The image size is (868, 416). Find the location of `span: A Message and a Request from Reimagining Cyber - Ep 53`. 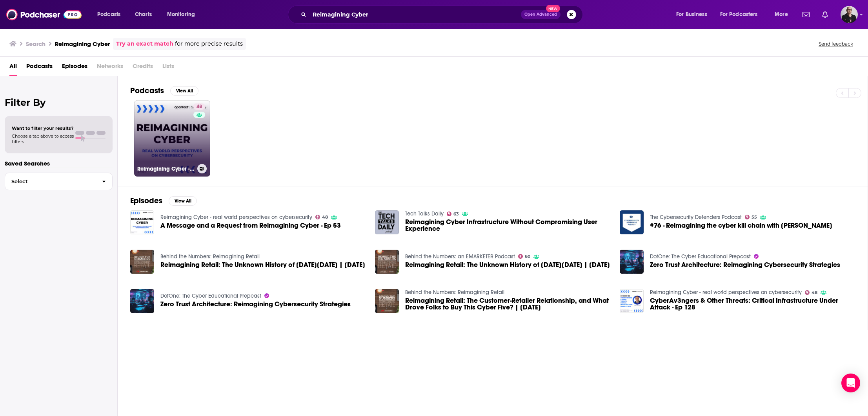

span: A Message and a Request from Reimagining Cyber - Ep 53 is located at coordinates (251, 225).